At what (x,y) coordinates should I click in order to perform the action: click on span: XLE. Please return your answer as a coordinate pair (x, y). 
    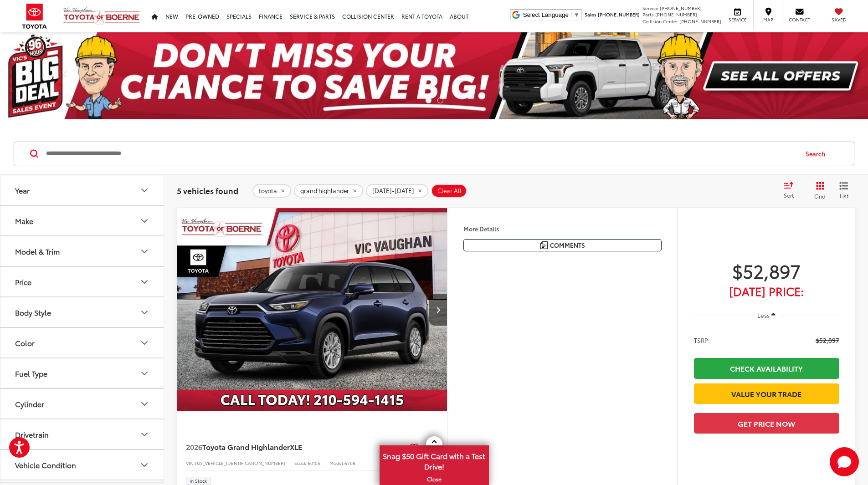
    Looking at the image, I should click on (296, 446).